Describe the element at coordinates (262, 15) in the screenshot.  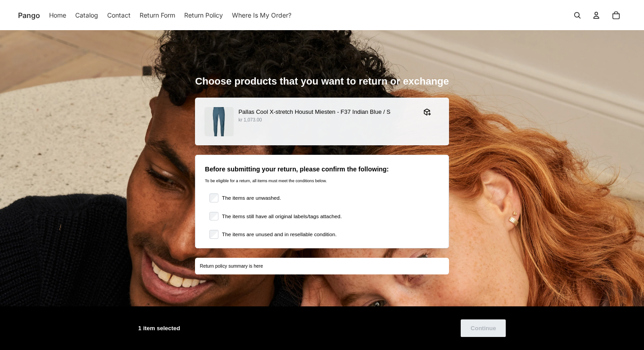
I see `a: Where Is My Order?` at that location.